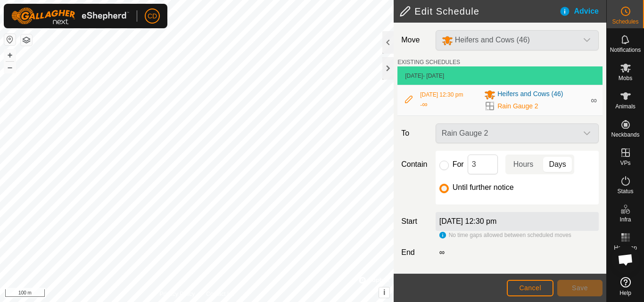 Image resolution: width=644 pixels, height=302 pixels. I want to click on span: Notifications, so click(625, 50).